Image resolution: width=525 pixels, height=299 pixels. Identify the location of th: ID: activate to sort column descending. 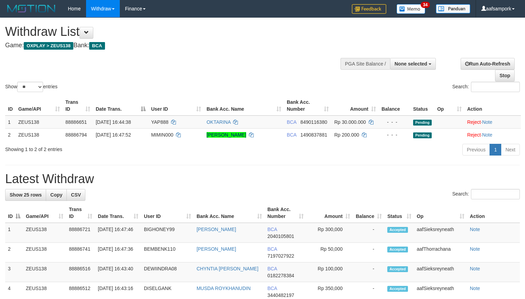
(14, 212).